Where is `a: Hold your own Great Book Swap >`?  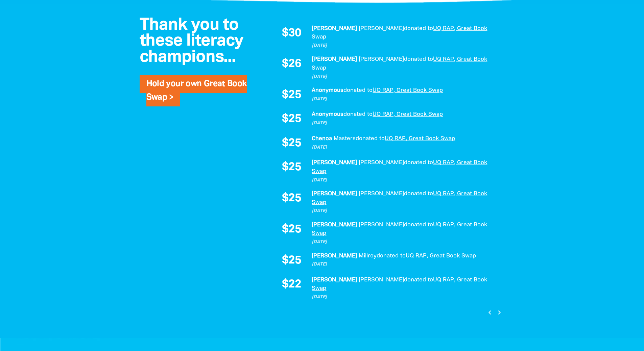
a: Hold your own Great Book Swap > is located at coordinates (196, 90).